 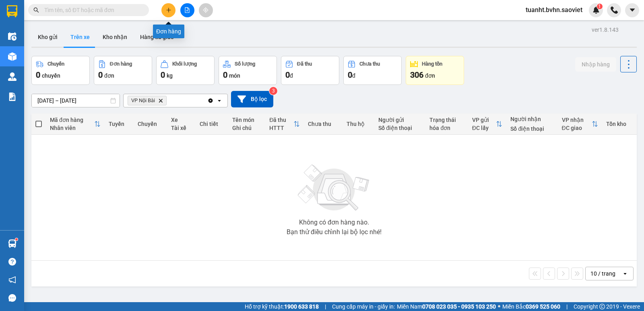 I want to click on button: Bộ lọc, so click(x=252, y=99).